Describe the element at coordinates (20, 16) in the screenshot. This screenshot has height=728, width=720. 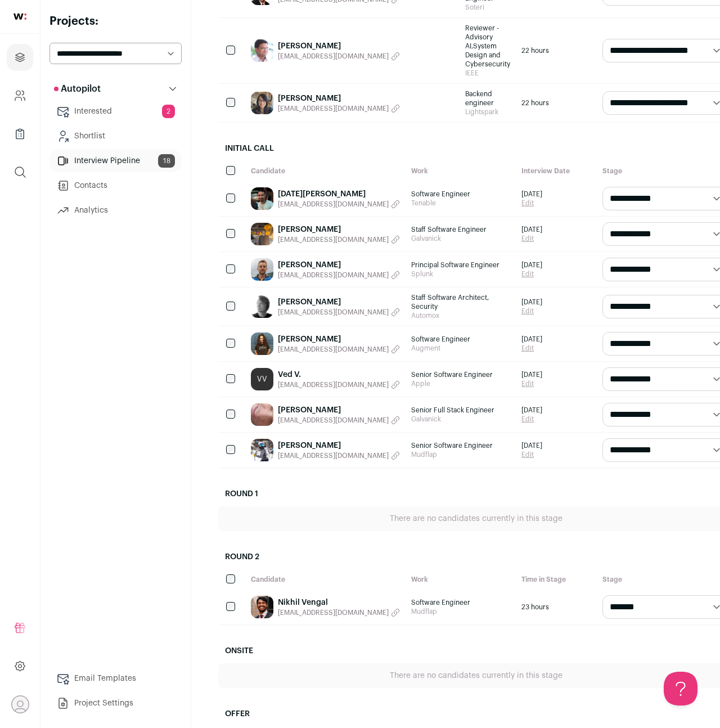
I see `img: wellfound-shorthand-0d5821cbd27db2630d0214b213865d53afaa358527fdda9d0ea32b1df1b89c2c.svg` at that location.